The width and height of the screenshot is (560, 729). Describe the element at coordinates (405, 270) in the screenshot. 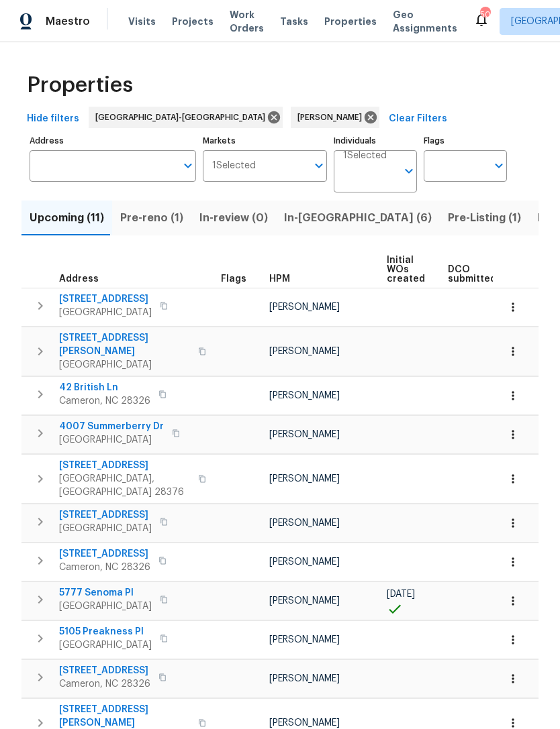

I see `span: Initial WOs created` at that location.